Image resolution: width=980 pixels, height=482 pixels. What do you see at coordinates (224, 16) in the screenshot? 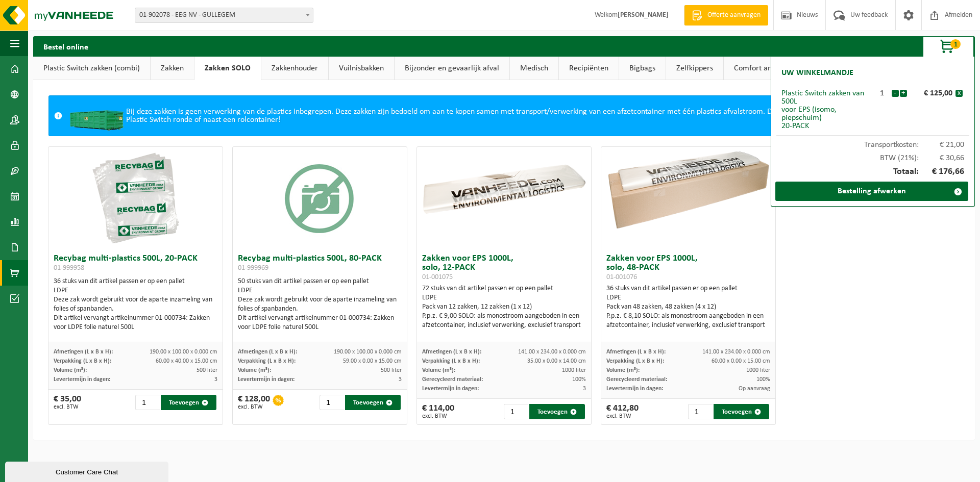
I see `span: 01-902078 - EEG NV - GULLEGEM` at bounding box center [224, 16].